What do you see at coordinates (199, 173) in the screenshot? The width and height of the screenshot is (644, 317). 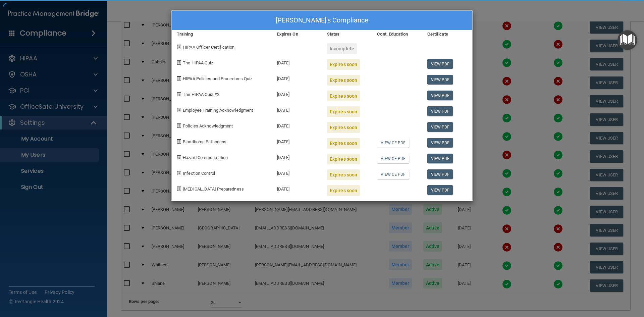 I see `span: Infection Control` at bounding box center [199, 173].